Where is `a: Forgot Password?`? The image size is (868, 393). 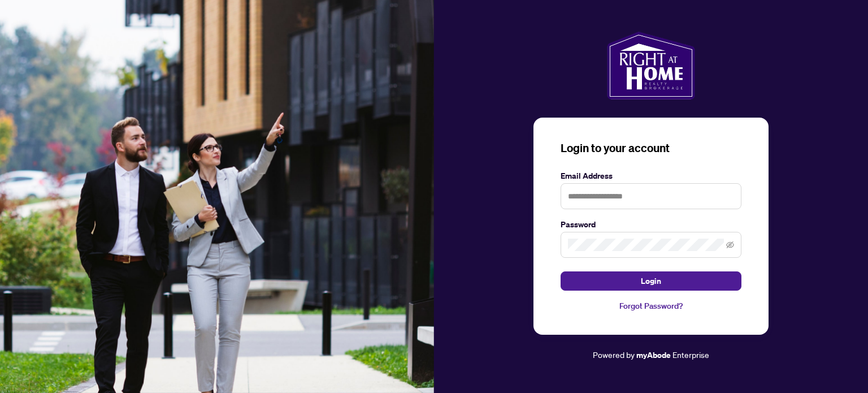
a: Forgot Password? is located at coordinates (651, 305).